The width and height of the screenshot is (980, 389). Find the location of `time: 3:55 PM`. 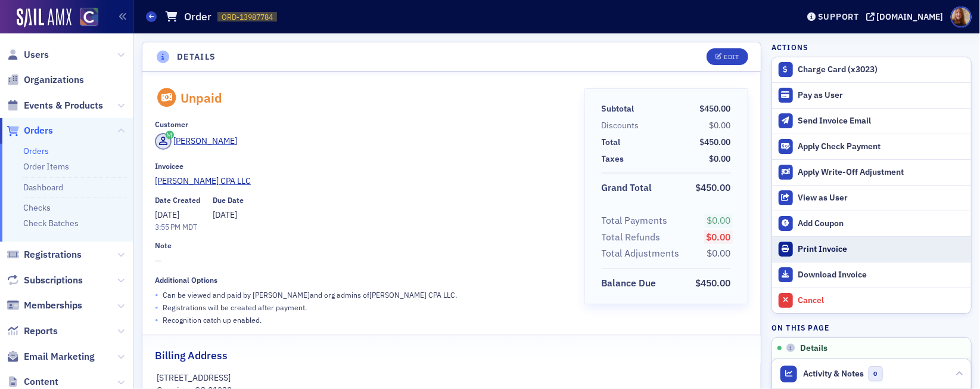

time: 3:55 PM is located at coordinates (167, 226).